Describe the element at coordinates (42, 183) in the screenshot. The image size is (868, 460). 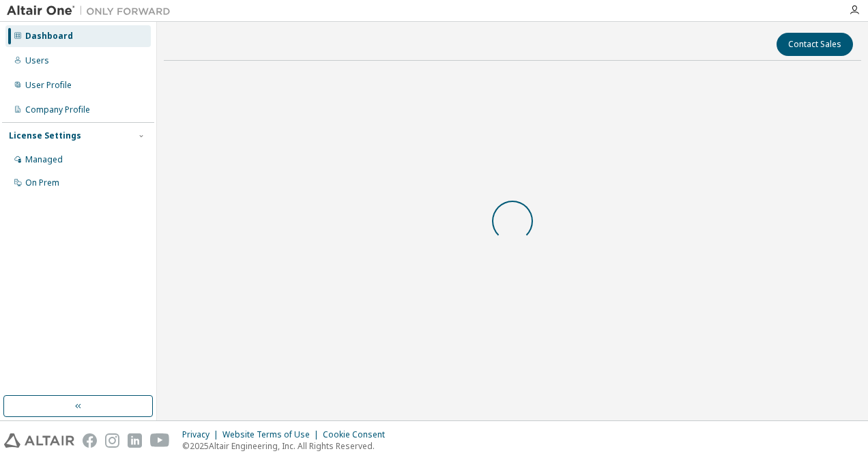
I see `div: On Prem` at that location.